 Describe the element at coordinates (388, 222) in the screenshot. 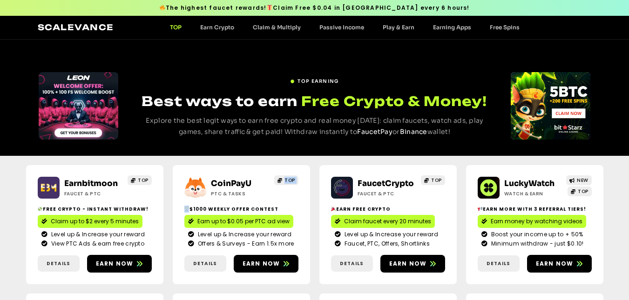

I see `span: Claim faucet every 20 minutes` at that location.